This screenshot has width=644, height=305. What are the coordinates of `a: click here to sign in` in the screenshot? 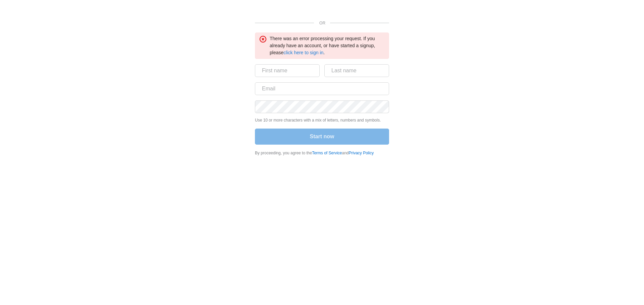 It's located at (303, 53).